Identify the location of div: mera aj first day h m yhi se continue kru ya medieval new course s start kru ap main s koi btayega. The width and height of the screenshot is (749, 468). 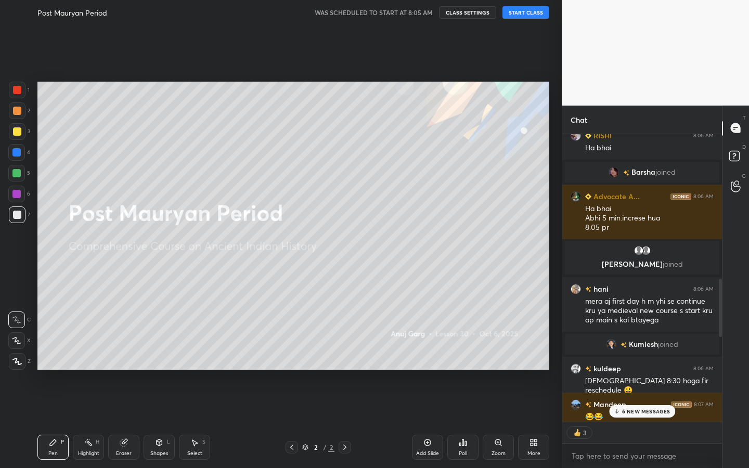
(649, 311).